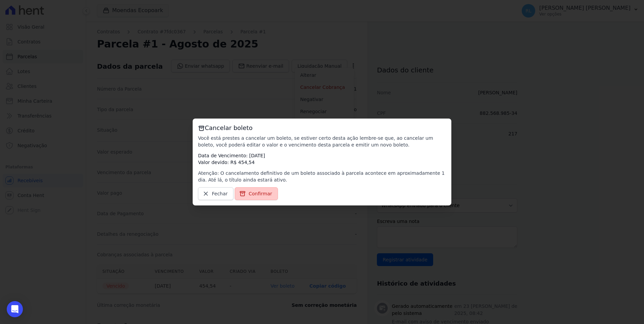 The height and width of the screenshot is (324, 644). What do you see at coordinates (15, 309) in the screenshot?
I see `div: Open Intercom Messenger` at bounding box center [15, 309].